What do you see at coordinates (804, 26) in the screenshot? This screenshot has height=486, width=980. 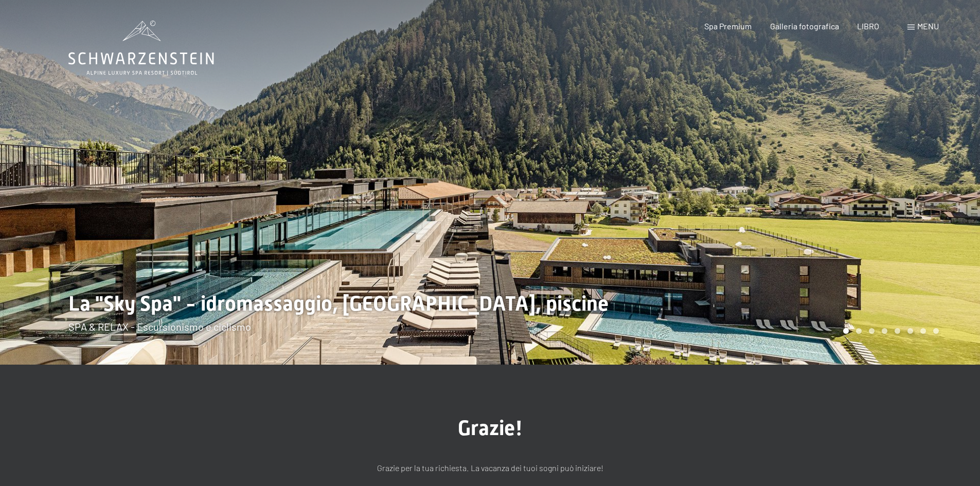 I see `a: Galleria fotografica` at bounding box center [804, 26].